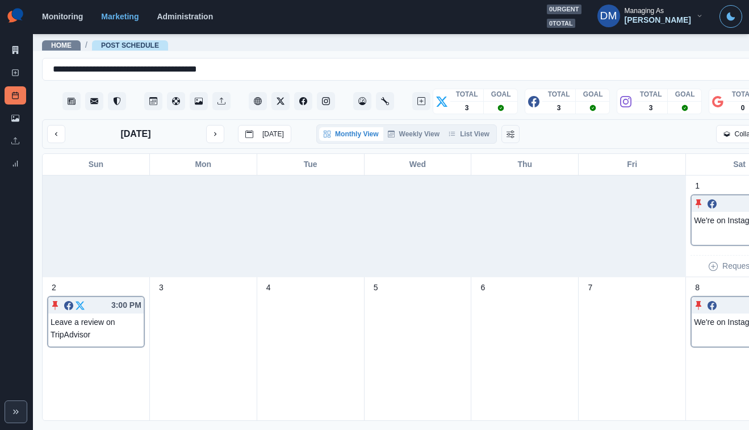 This screenshot has height=430, width=749. Describe the element at coordinates (644, 11) in the screenshot. I see `div: Managing As` at that location.